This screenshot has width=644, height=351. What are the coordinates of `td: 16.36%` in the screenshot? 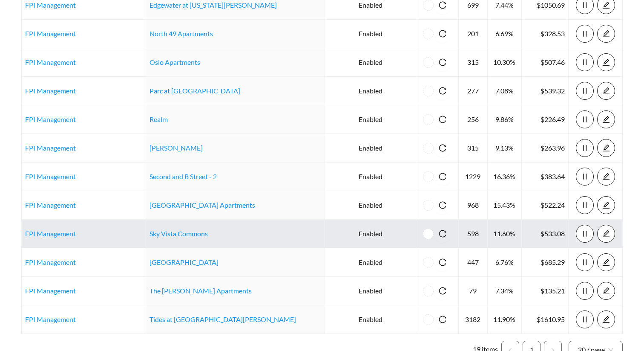 It's located at (505, 177).